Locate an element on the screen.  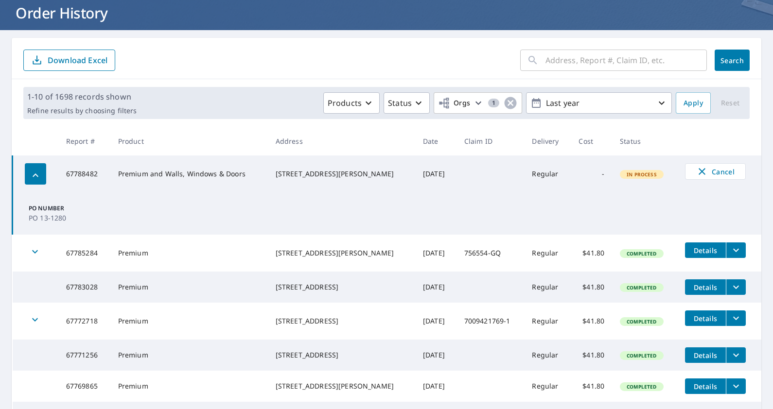
span: Apply is located at coordinates (693, 103).